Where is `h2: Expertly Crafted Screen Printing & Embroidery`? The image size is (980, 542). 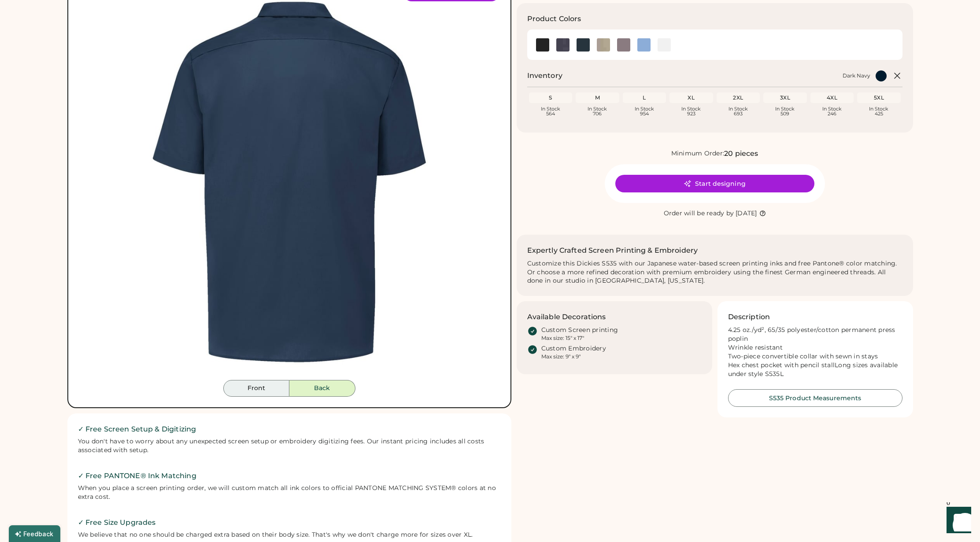
h2: Expertly Crafted Screen Printing & Embroidery is located at coordinates (613, 251).